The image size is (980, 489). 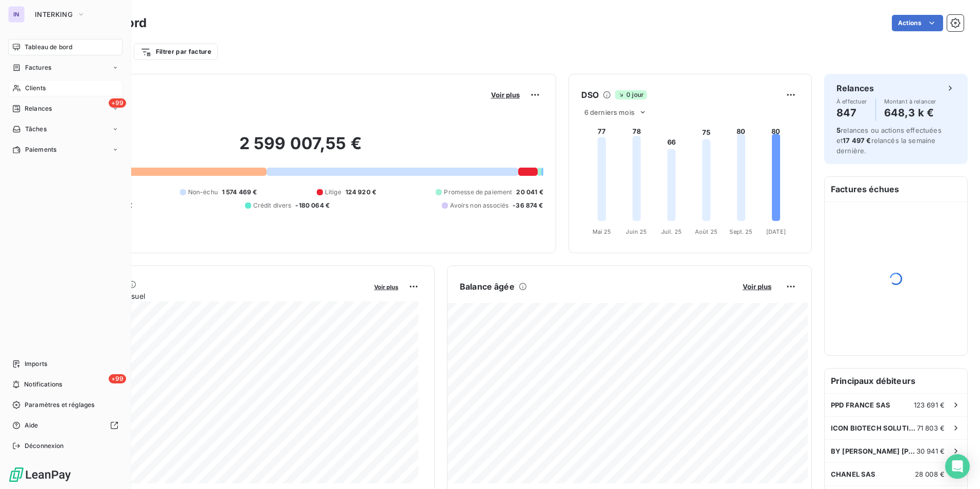 I want to click on h6: Factures échues, so click(x=895, y=189).